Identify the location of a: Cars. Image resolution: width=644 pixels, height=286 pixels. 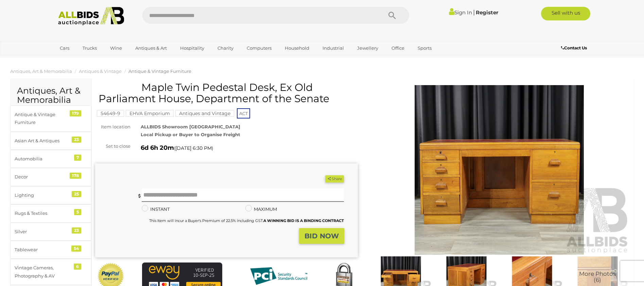
(65, 48).